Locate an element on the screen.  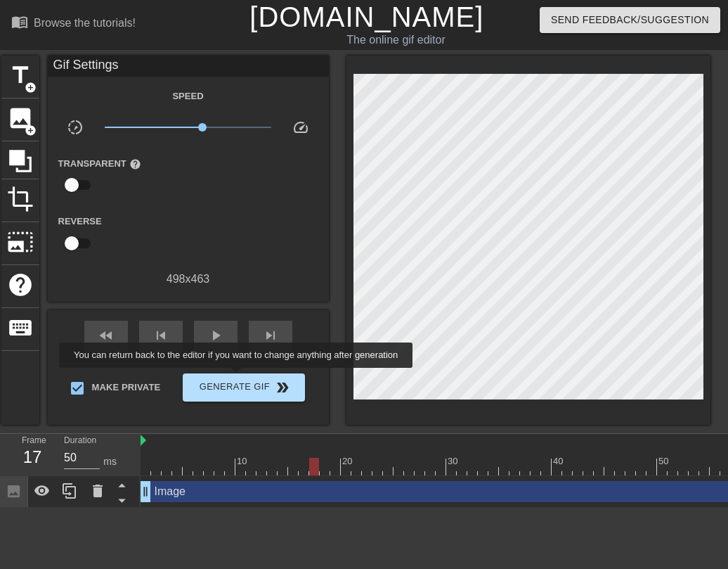
span: Generate Gif is located at coordinates (243, 387).